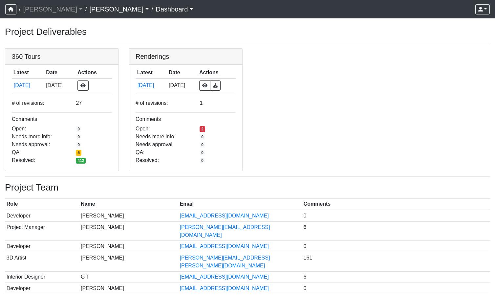 Image resolution: width=495 pixels, height=295 pixels. Describe the element at coordinates (42, 261) in the screenshot. I see `td: 3D Artist` at that location.